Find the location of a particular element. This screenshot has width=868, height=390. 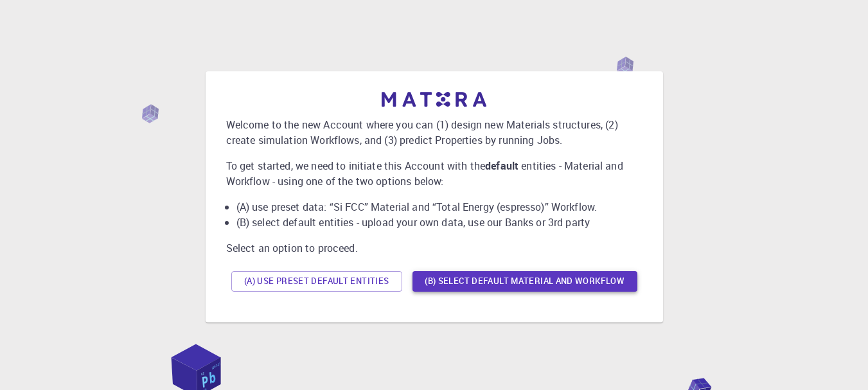

p: Welcome to the new Account where you can (1) design new Materials structures, (2) create simulati... is located at coordinates (434, 132).